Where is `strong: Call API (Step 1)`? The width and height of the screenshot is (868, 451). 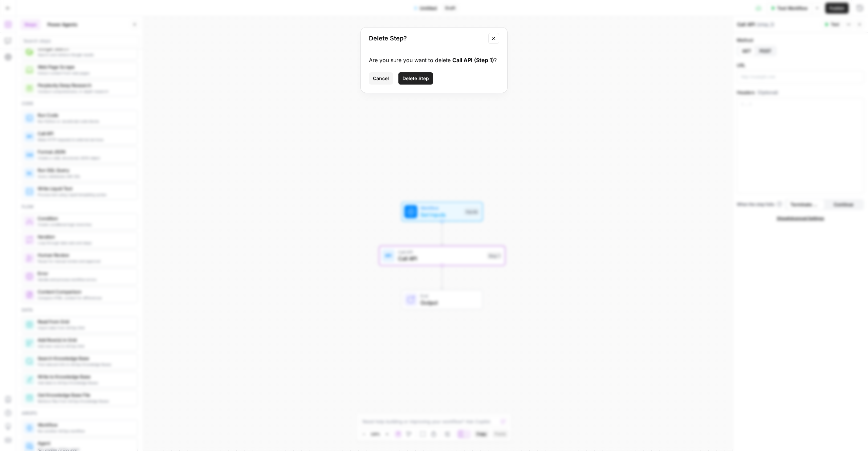
strong: Call API (Step 1) is located at coordinates (473, 60).